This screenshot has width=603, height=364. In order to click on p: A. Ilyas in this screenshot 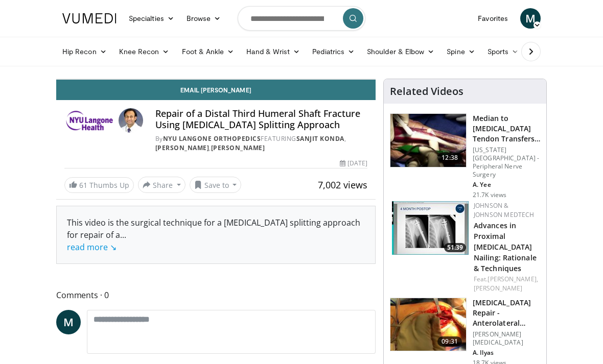, I will do `click(507, 353)`.